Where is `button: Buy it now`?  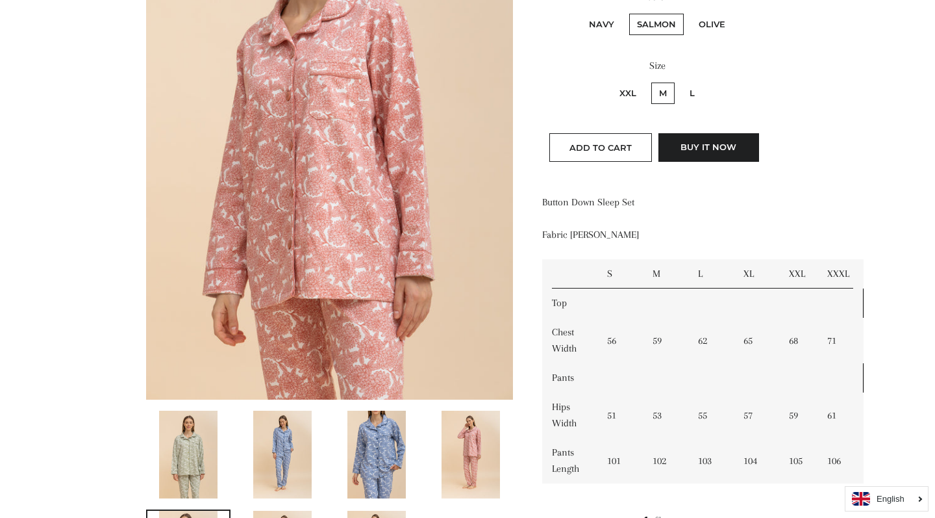
button: Buy it now is located at coordinates (709, 147).